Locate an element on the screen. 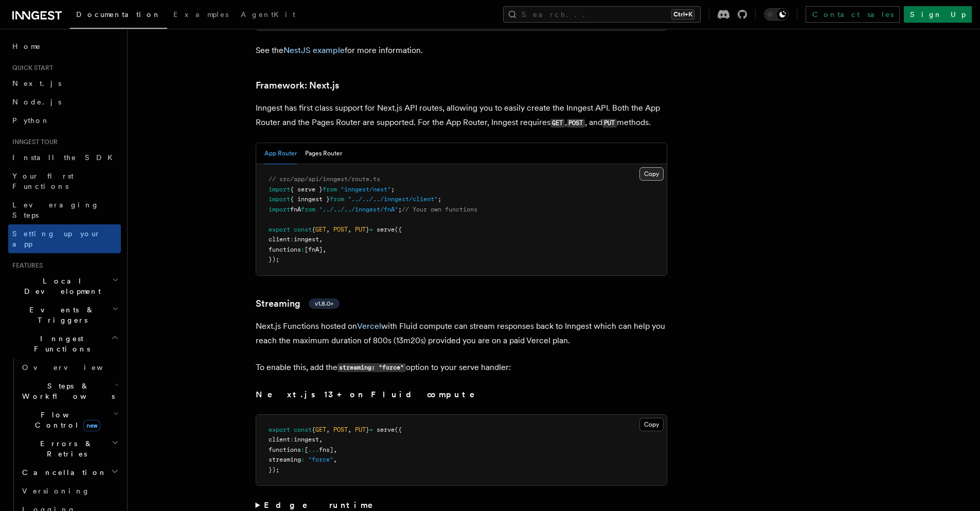 This screenshot has height=511, width=980. span: // Your own functions is located at coordinates (439, 209).